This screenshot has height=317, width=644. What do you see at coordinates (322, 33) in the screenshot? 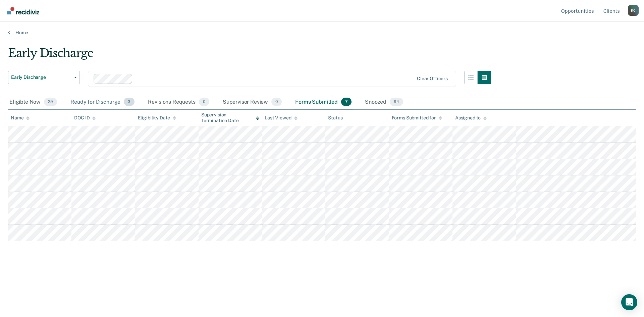
I see `a: Home` at bounding box center [322, 33].